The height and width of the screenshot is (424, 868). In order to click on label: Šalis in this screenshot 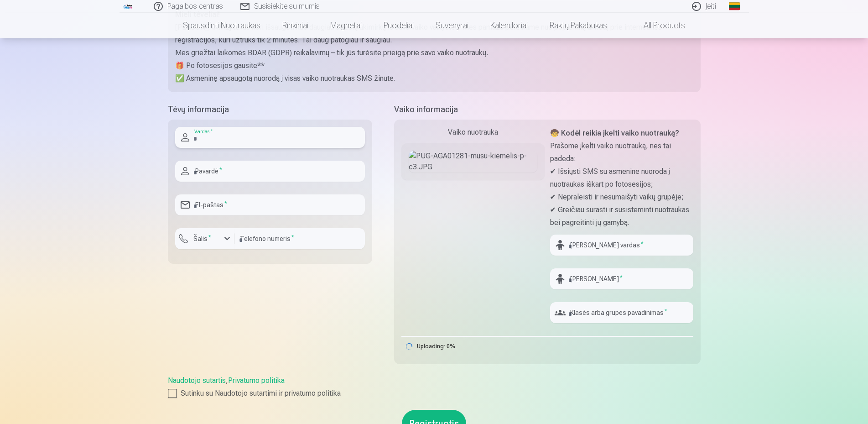, I will do `click(202, 239)`.